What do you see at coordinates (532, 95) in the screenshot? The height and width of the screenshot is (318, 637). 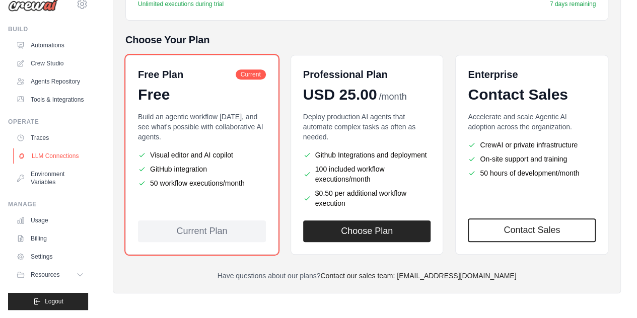 I see `div: Contact Sales` at bounding box center [532, 95].